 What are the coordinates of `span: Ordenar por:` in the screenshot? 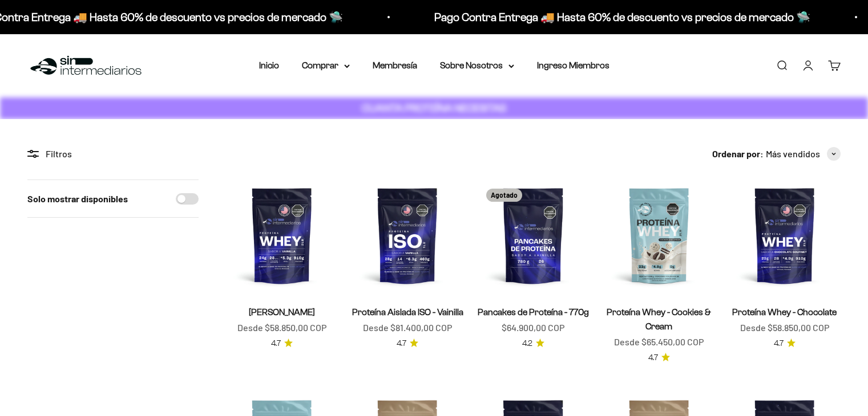 It's located at (737, 154).